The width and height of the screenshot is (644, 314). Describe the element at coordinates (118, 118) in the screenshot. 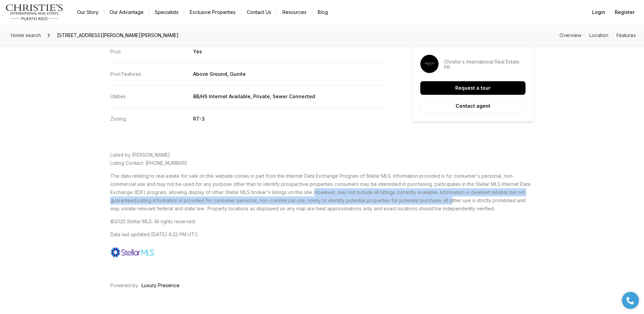

I see `p: Zoning` at that location.